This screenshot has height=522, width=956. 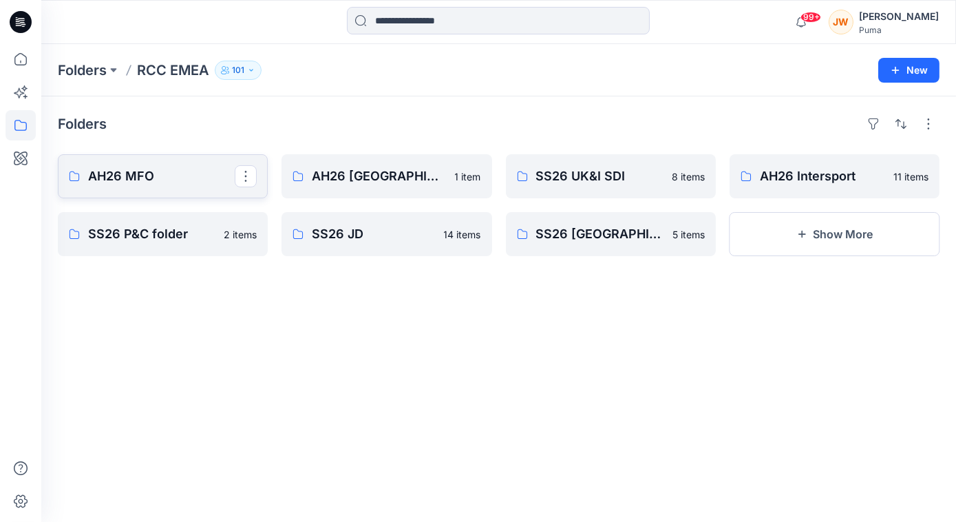 What do you see at coordinates (689, 234) in the screenshot?
I see `p: 5 items` at bounding box center [689, 234].